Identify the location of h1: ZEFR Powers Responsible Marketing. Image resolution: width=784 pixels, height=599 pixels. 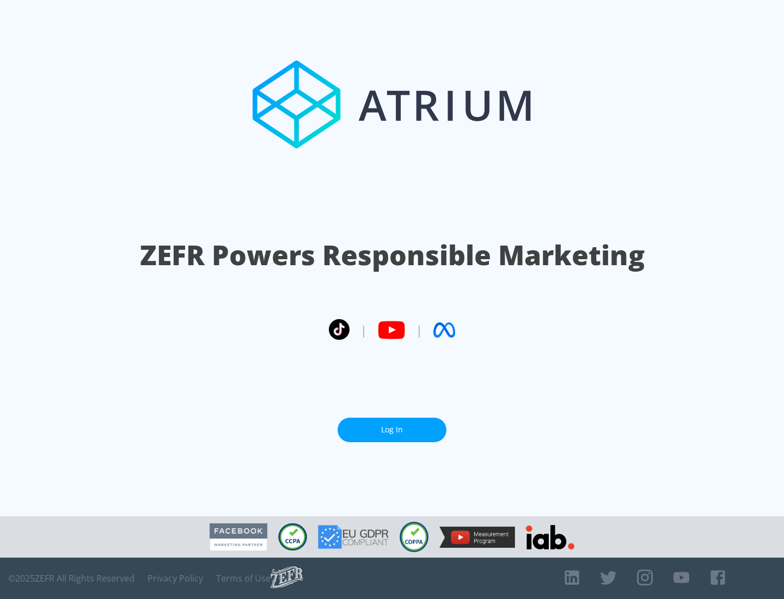
(392, 255).